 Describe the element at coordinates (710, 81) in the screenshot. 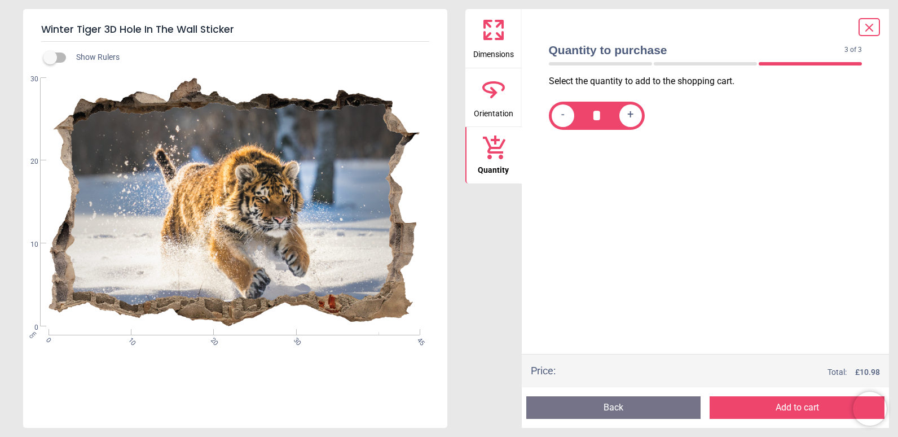

I see `p: Select the quantity to add to the shopping cart.` at that location.